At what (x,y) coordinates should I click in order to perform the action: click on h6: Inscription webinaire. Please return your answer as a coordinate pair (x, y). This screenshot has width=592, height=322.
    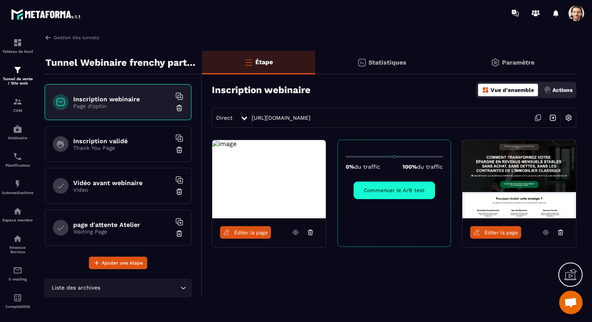
    Looking at the image, I should click on (122, 99).